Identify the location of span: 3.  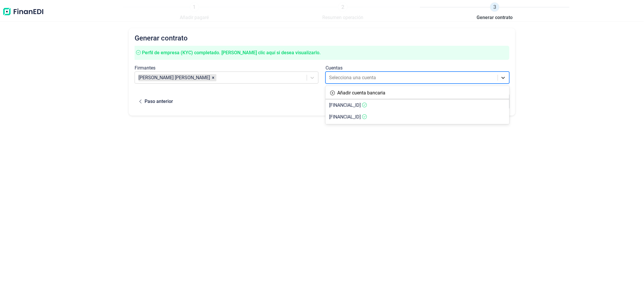
(495, 7).